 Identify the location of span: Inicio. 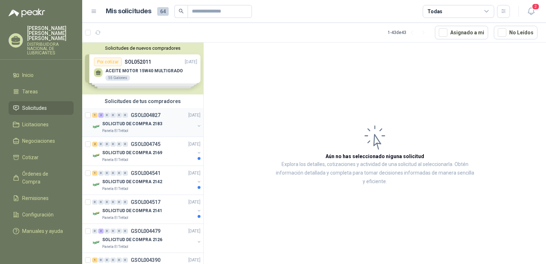
(28, 75).